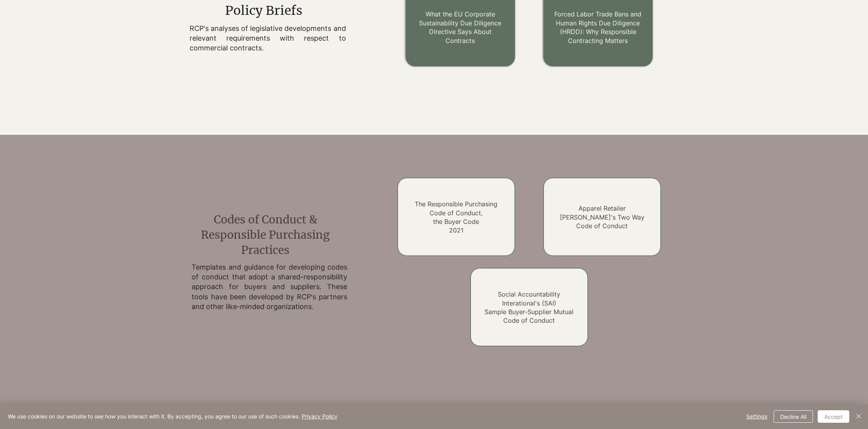 The width and height of the screenshot is (868, 429). Describe the element at coordinates (320, 416) in the screenshot. I see `a: Privacy Policy` at that location.